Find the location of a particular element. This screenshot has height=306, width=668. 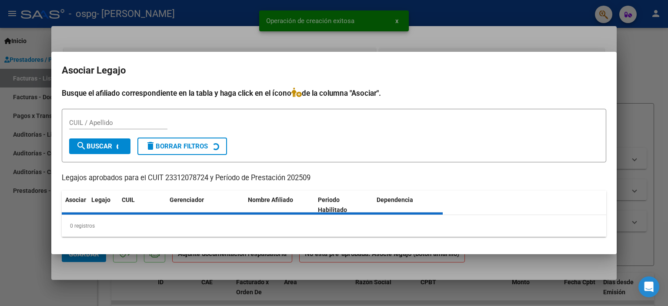

datatable-header-cell: Periodo Habilitado is located at coordinates (344, 205).